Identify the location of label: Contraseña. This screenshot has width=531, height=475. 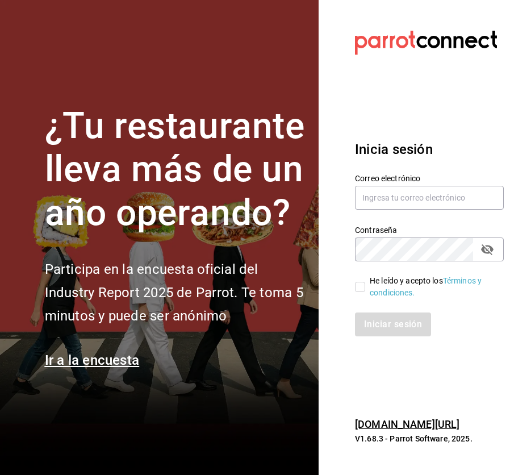
(429, 229).